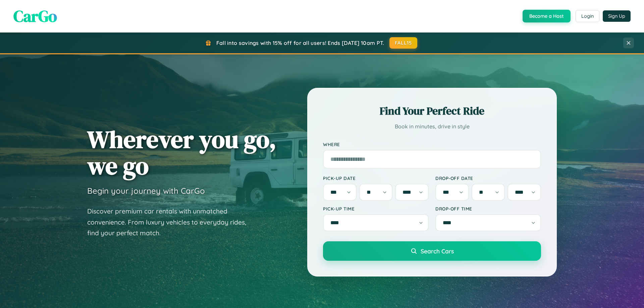 The width and height of the screenshot is (644, 308). What do you see at coordinates (432, 126) in the screenshot?
I see `p: Book in minutes, drive in style` at bounding box center [432, 126].